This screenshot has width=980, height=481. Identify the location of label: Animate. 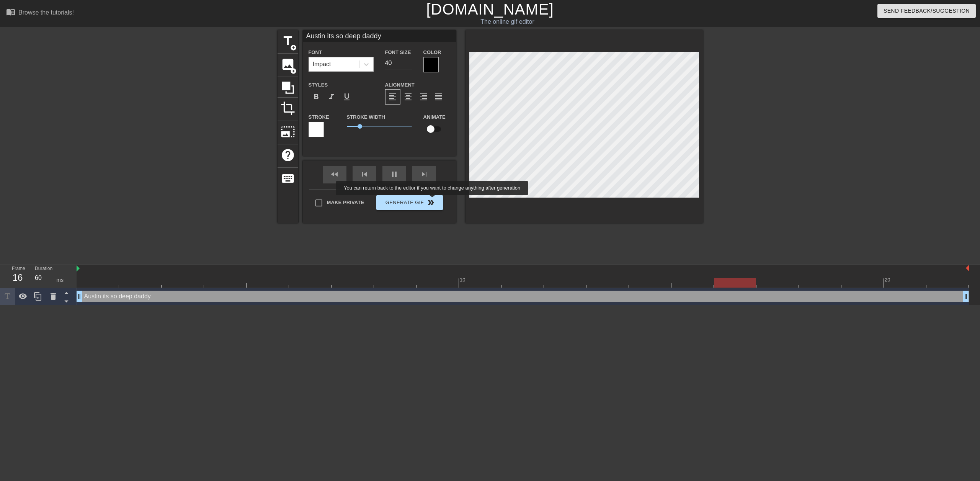
(435, 117).